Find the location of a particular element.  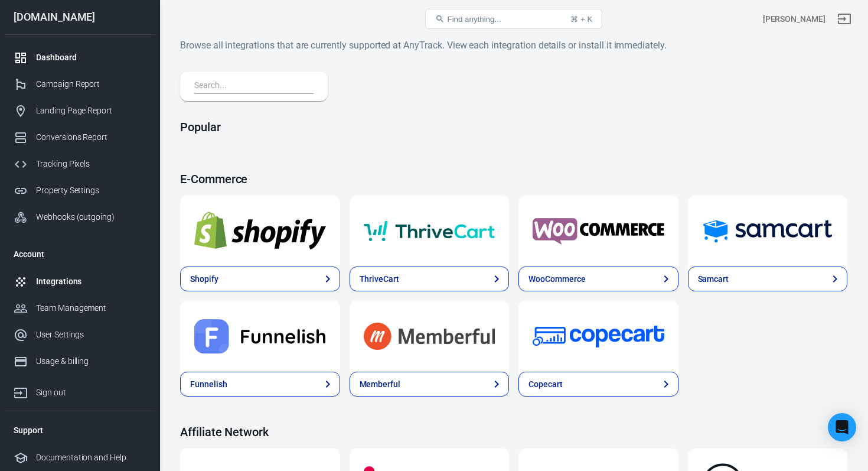

a: Dashboard is located at coordinates (79, 57).